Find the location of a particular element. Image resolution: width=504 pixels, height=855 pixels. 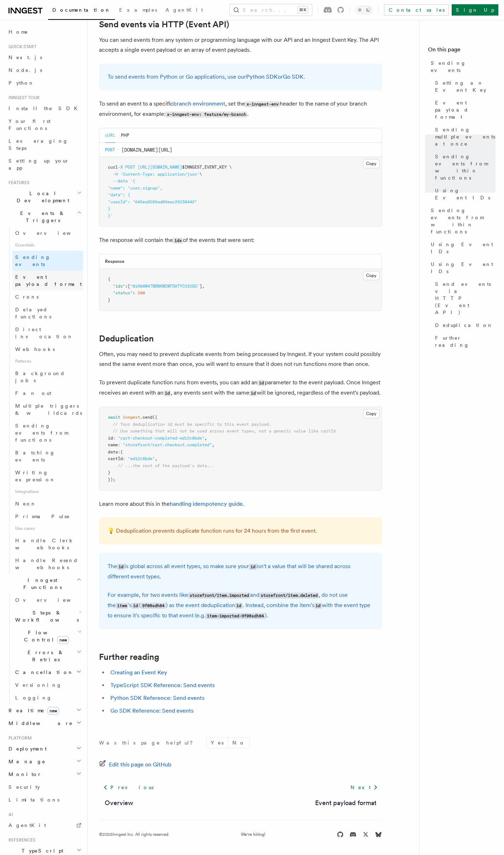

p: 💡 Deduplication prevents duplicate function runs for 24 hours from the first event. is located at coordinates (241, 531).